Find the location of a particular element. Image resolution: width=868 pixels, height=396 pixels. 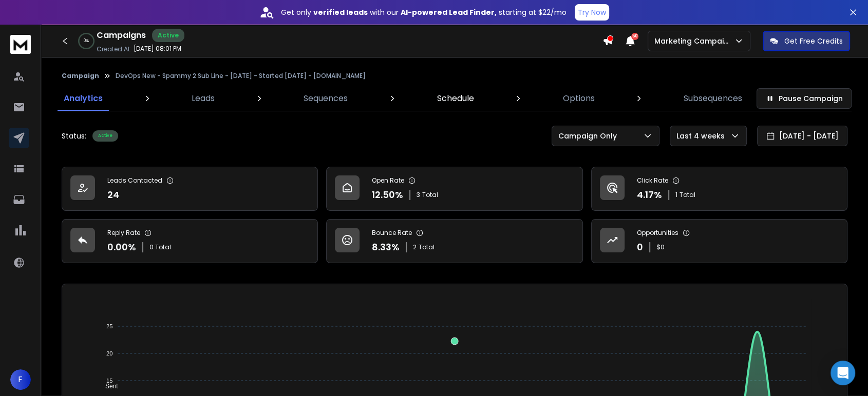

span: 3 is located at coordinates (418, 195).